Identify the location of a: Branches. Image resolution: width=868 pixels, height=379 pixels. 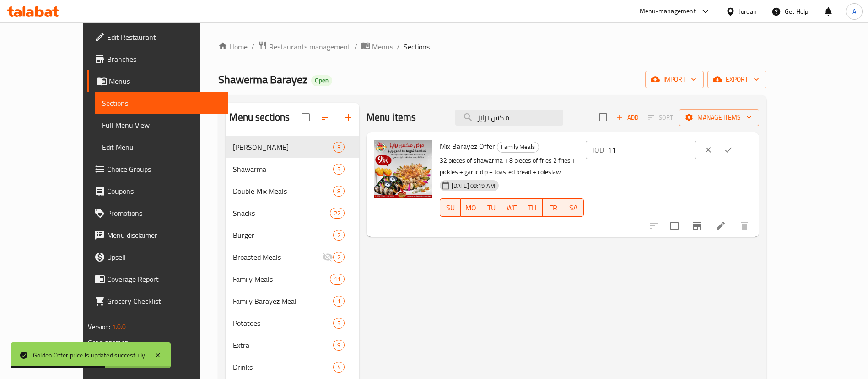
(157, 59).